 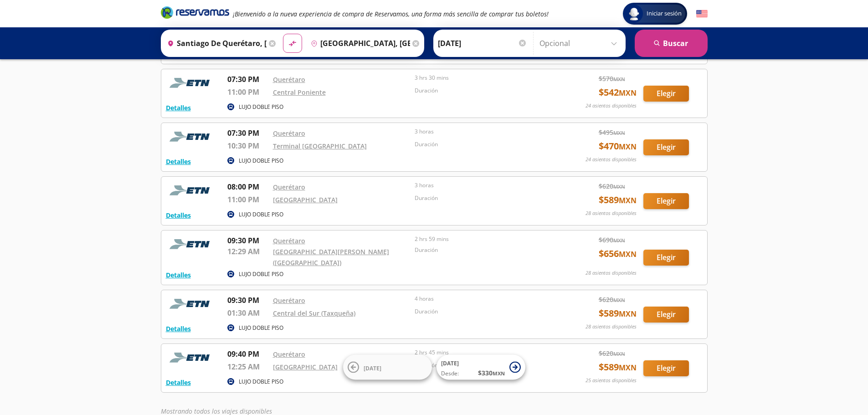 I want to click on p: 3 horas, so click(x=483, y=132).